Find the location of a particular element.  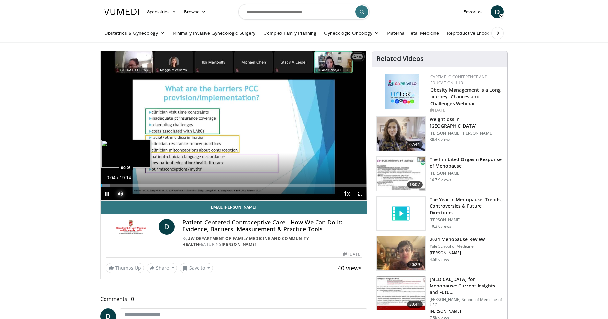

div: By FEATURING is located at coordinates (272, 242).